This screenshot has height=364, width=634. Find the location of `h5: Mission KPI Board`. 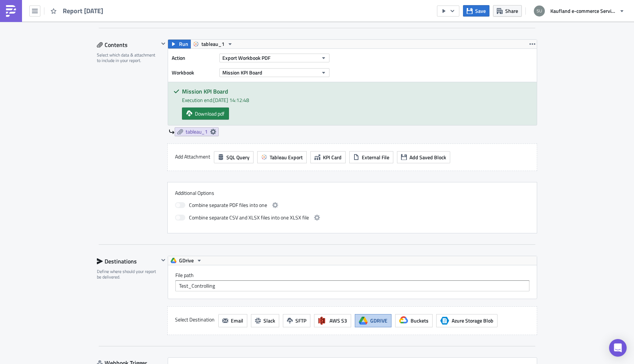

h5: Mission KPI Board is located at coordinates (357, 91).